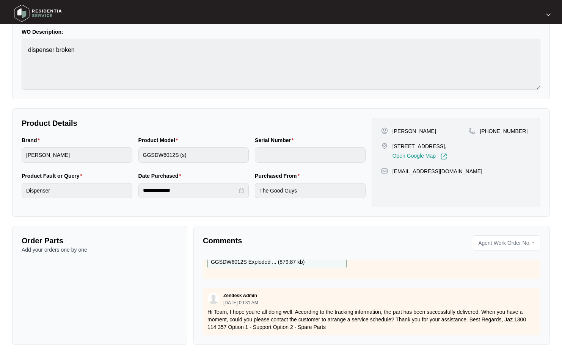 This screenshot has width=562, height=357. What do you see at coordinates (444, 157) in the screenshot?
I see `img: Link-External` at bounding box center [444, 157].